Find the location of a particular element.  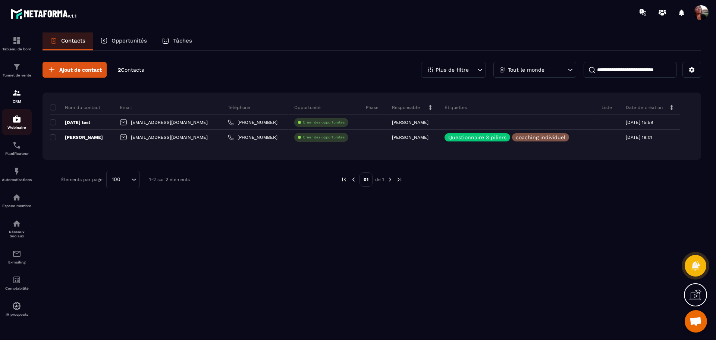

a: Tâches is located at coordinates (177, 41).